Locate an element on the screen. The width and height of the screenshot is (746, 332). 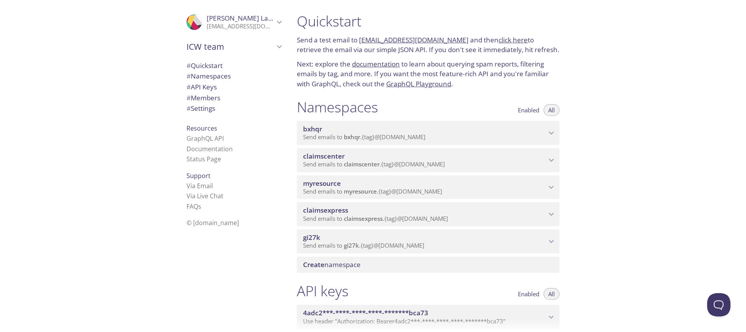
div: Team Settings is located at coordinates (234, 108).